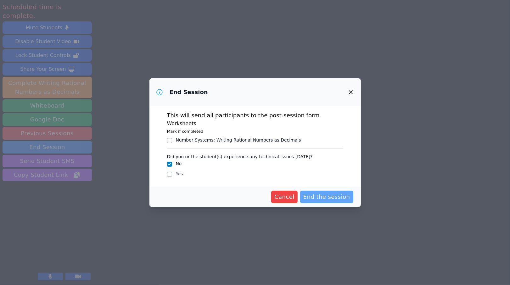  Describe the element at coordinates (189, 92) in the screenshot. I see `h3: End Session` at that location.